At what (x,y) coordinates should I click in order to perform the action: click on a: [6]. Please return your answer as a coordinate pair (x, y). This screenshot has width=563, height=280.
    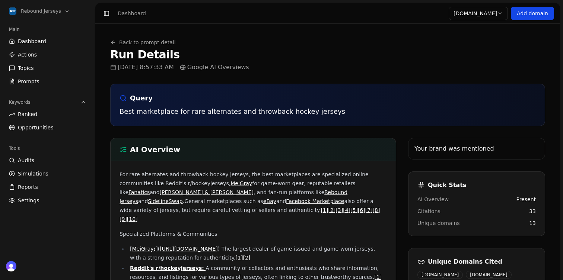
    Looking at the image, I should click on (361, 210).